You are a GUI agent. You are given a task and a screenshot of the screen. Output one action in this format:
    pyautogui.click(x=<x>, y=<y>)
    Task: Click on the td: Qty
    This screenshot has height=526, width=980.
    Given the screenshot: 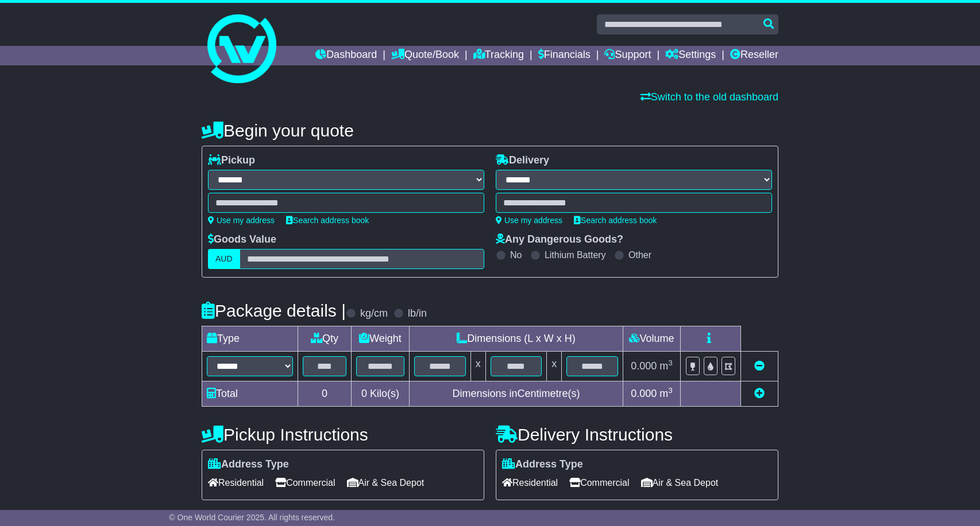 What is the action you would take?
    pyautogui.click(x=324, y=339)
    